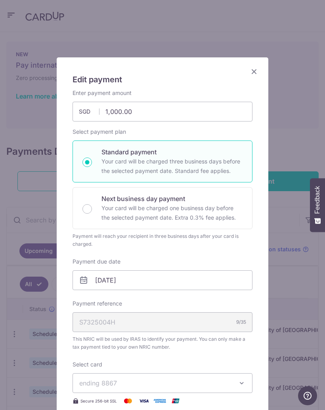 Image resolution: width=325 pixels, height=410 pixels. What do you see at coordinates (172, 199) in the screenshot?
I see `p: Next business day payment` at bounding box center [172, 199].